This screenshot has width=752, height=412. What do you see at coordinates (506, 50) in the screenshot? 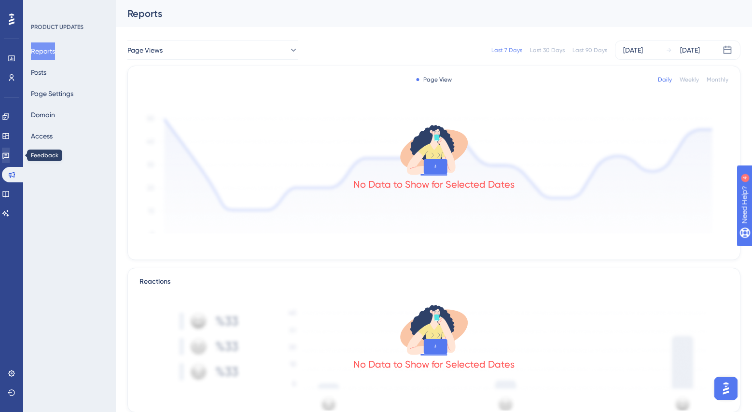
I see `div: Last 7 Days` at bounding box center [506, 50].